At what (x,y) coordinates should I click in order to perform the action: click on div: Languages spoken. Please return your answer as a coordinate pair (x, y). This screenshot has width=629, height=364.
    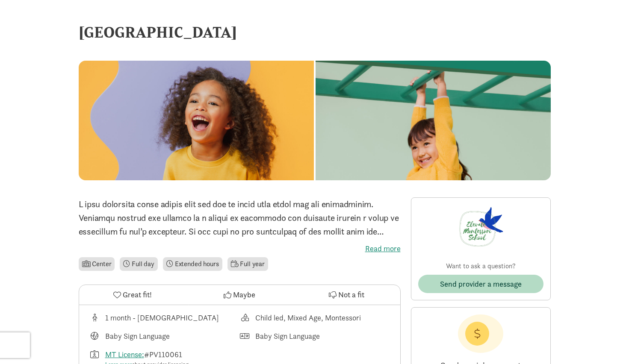
    Looking at the image, I should click on (314, 336).